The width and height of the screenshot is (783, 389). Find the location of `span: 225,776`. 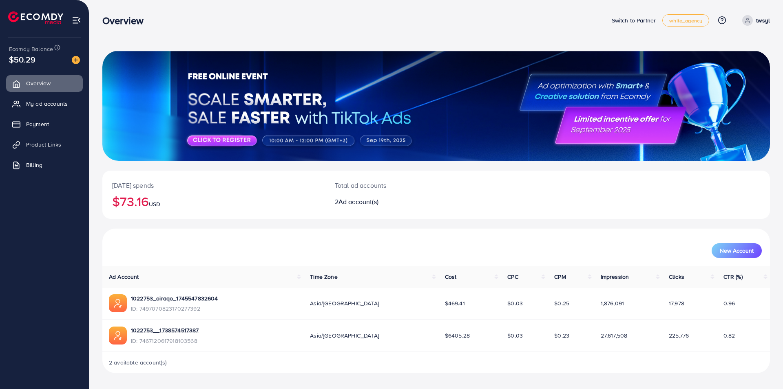

span: 225,776 is located at coordinates (679, 335).